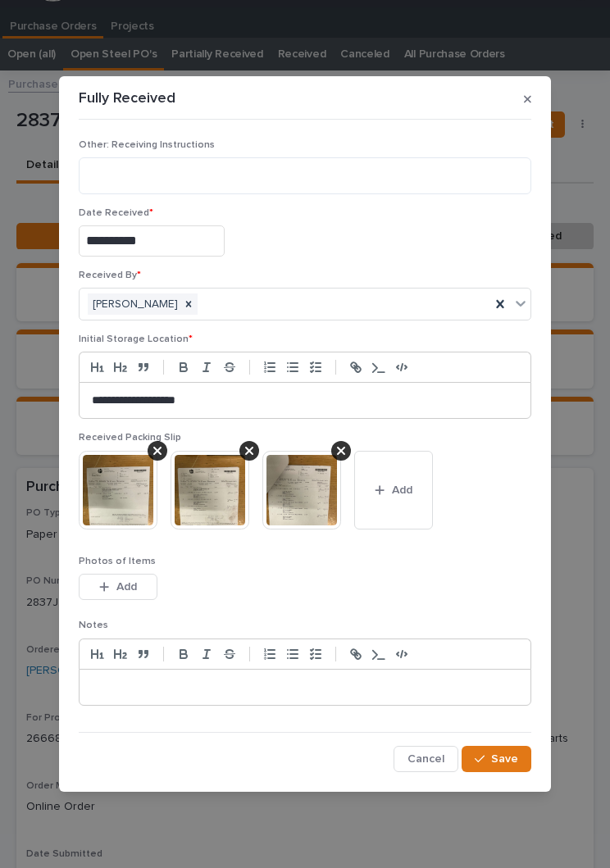 The height and width of the screenshot is (868, 610). Describe the element at coordinates (115, 213) in the screenshot. I see `span: Date Received` at that location.